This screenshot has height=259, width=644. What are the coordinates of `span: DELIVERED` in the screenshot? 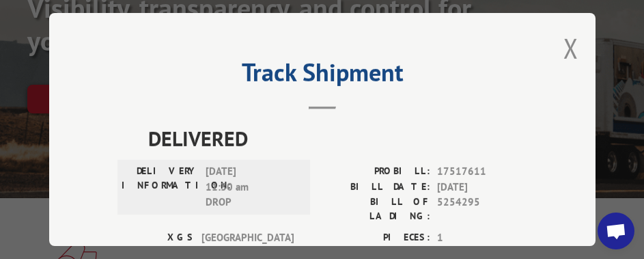 It's located at (337, 138).